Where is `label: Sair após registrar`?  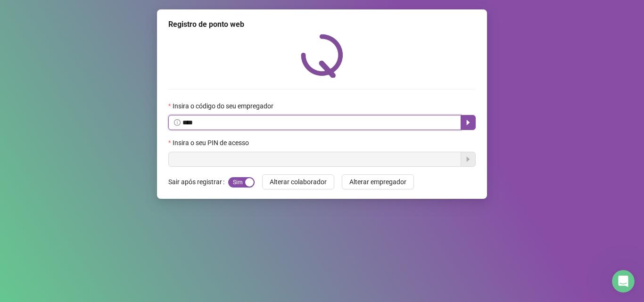
label: Sair após registrar is located at coordinates (198, 182).